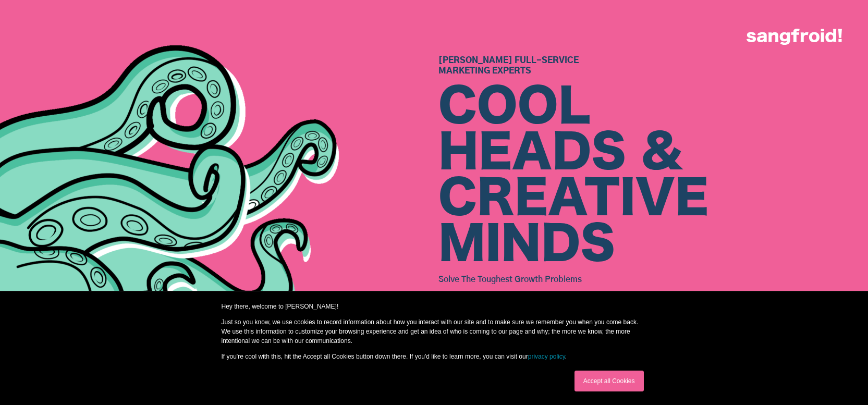  What do you see at coordinates (546, 356) in the screenshot?
I see `a: privacy policy` at bounding box center [546, 356].